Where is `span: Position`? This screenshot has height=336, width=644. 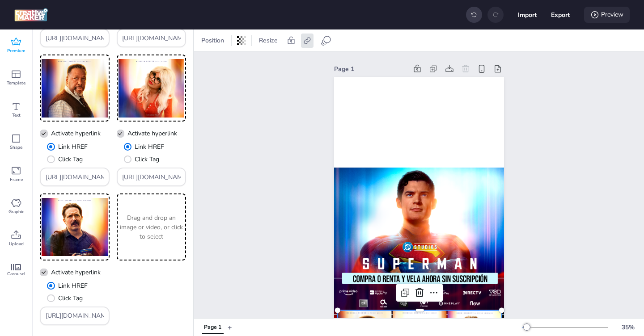 span: Position is located at coordinates (212, 40).